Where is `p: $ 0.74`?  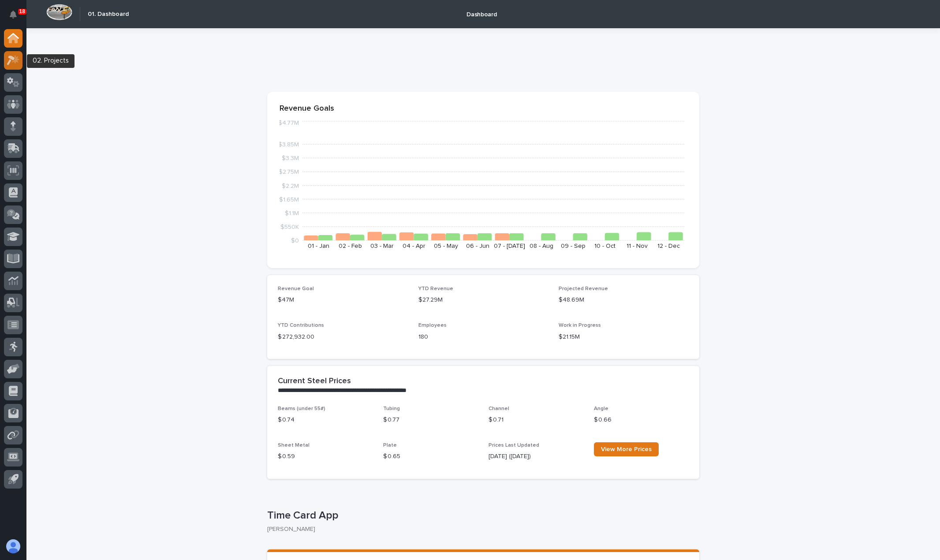
p: $ 0.74 is located at coordinates (325, 419).